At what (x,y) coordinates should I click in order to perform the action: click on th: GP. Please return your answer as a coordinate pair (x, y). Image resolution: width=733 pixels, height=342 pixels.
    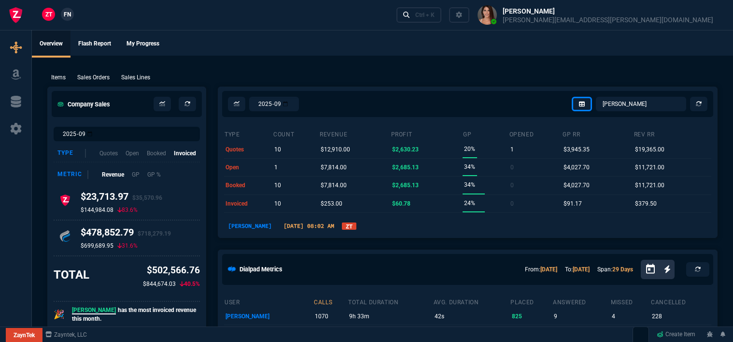
    Looking at the image, I should click on (486, 133).